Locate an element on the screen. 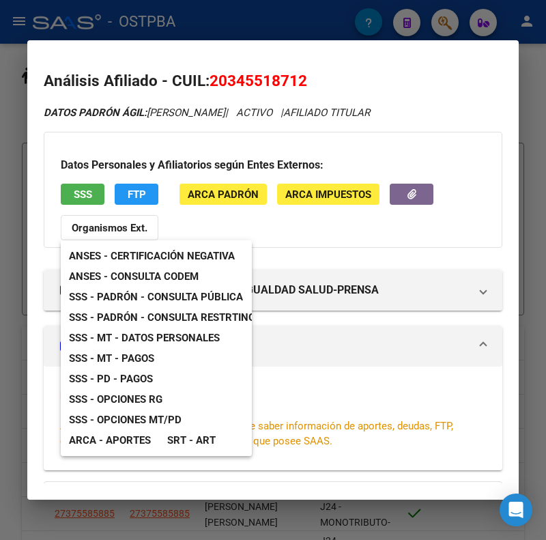 The width and height of the screenshot is (546, 540). a: SSS - Opciones RG is located at coordinates (115, 399).